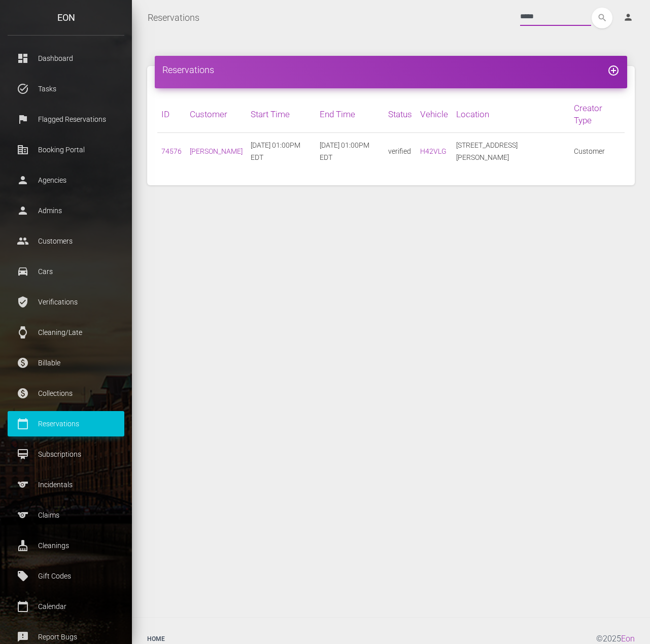 Image resolution: width=650 pixels, height=644 pixels. Describe the element at coordinates (174, 17) in the screenshot. I see `a: Reservations` at that location.